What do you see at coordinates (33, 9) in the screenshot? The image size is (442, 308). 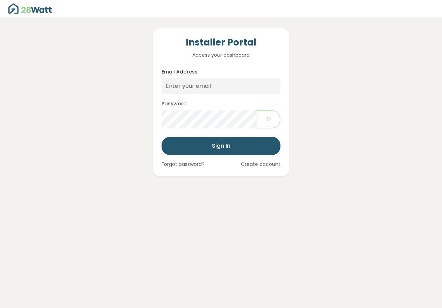 I see `img: 28Watt` at bounding box center [33, 9].